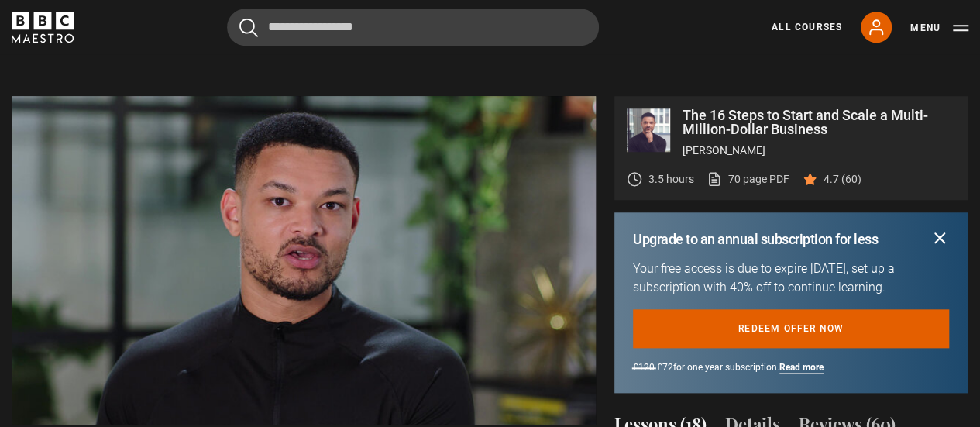 The image size is (980, 427). Describe the element at coordinates (644, 367) in the screenshot. I see `span: £120` at that location.